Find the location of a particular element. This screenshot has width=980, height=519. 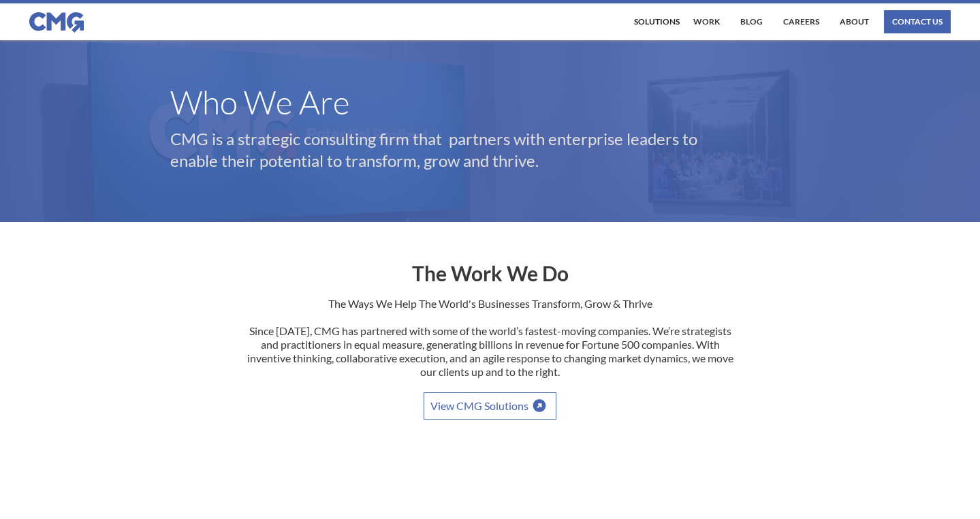

a: Careers is located at coordinates (800, 22).